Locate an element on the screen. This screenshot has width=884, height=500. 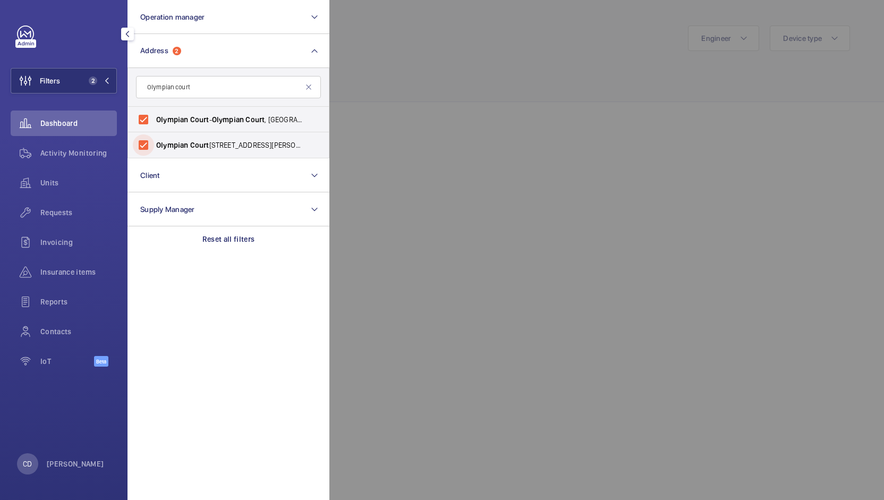
button: Filters2 is located at coordinates (64, 81).